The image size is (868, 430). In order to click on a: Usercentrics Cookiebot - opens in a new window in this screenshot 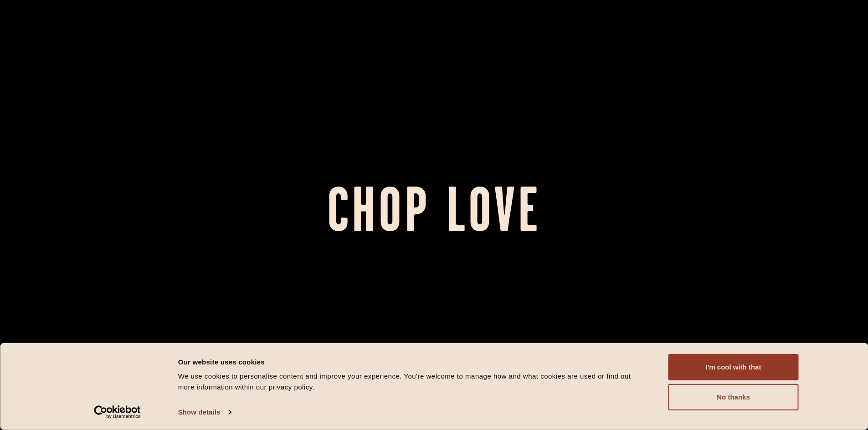, I will do `click(117, 412)`.